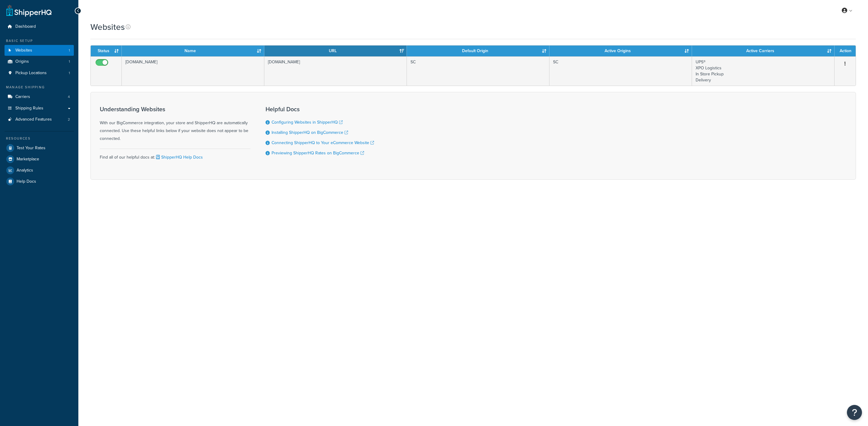 This screenshot has width=868, height=426. What do you see at coordinates (39, 26) in the screenshot?
I see `a: Dashboard` at bounding box center [39, 26].